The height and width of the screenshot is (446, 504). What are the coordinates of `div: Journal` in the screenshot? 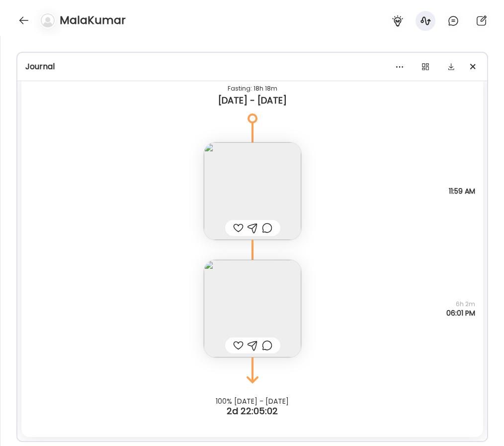 It's located at (252, 66).